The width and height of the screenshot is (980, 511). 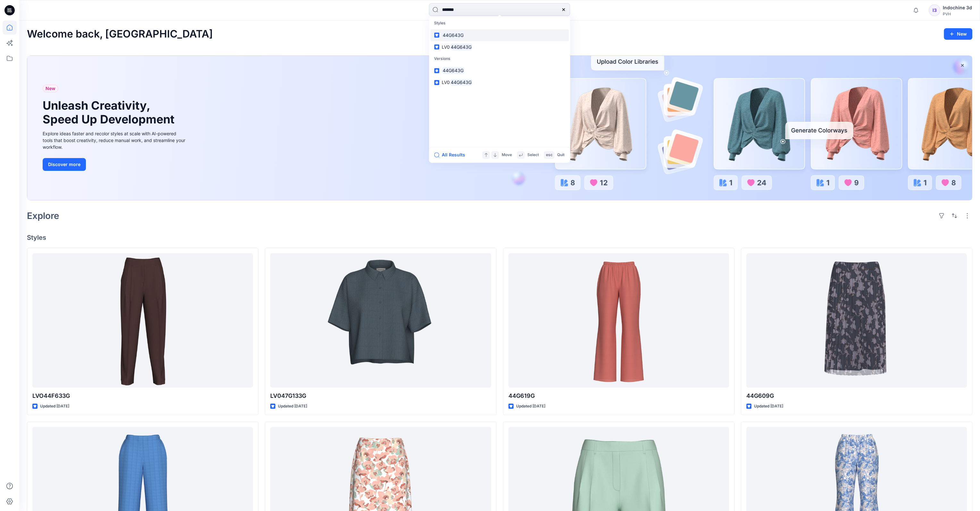 I want to click on button: All Results, so click(x=451, y=155).